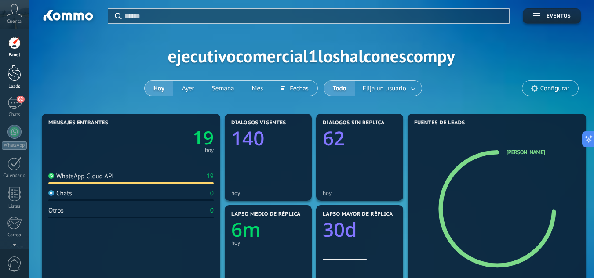 The height and width of the screenshot is (278, 594). Describe the element at coordinates (388, 88) in the screenshot. I see `button: Elija un usuario` at that location.